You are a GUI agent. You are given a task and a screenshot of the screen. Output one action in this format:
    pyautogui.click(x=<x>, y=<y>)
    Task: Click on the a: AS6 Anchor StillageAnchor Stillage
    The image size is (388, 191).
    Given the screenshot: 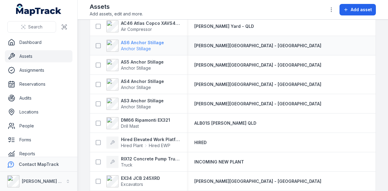 What is the action you would take?
    pyautogui.click(x=135, y=46)
    